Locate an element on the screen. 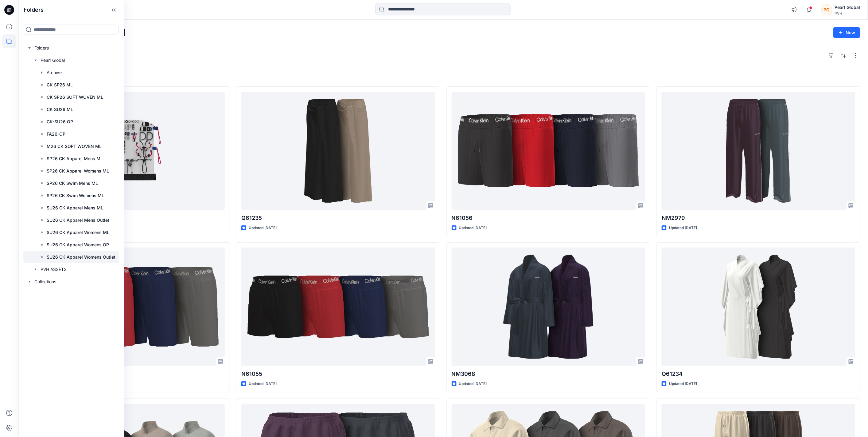 The height and width of the screenshot is (437, 868). p: CK SP26 ML is located at coordinates (59, 85).